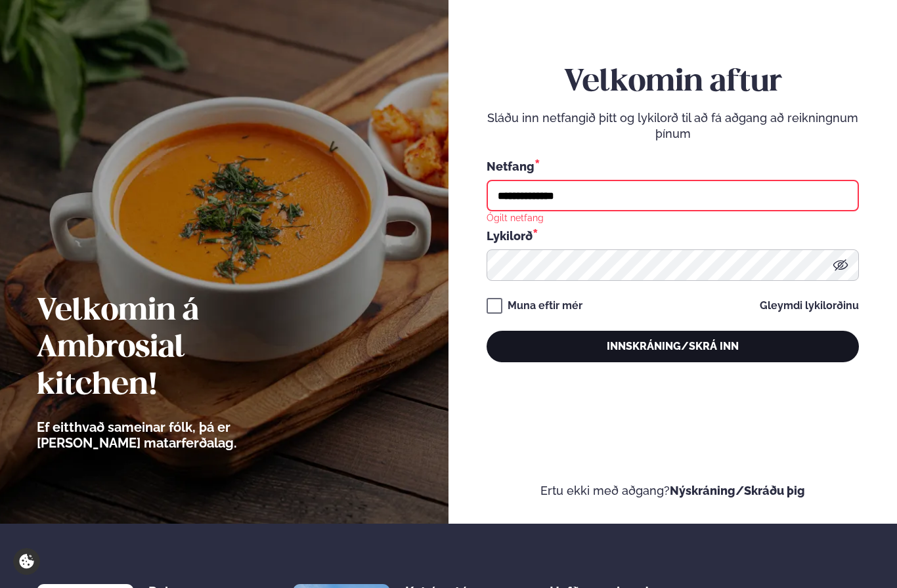 The width and height of the screenshot is (897, 588). I want to click on h2: Velkomin á Ambrosial kitchen!, so click(173, 349).